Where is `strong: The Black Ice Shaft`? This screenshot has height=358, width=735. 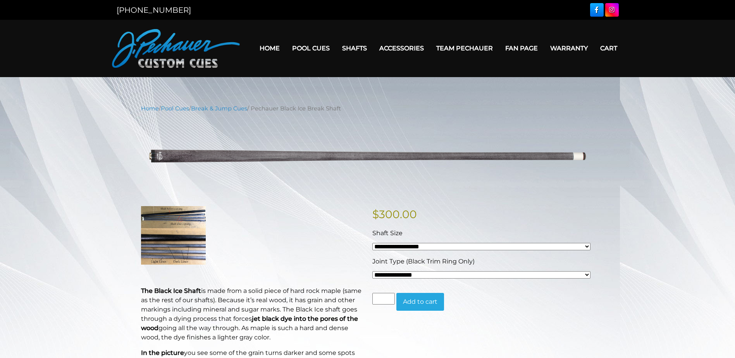
strong: The Black Ice Shaft is located at coordinates (171, 291).